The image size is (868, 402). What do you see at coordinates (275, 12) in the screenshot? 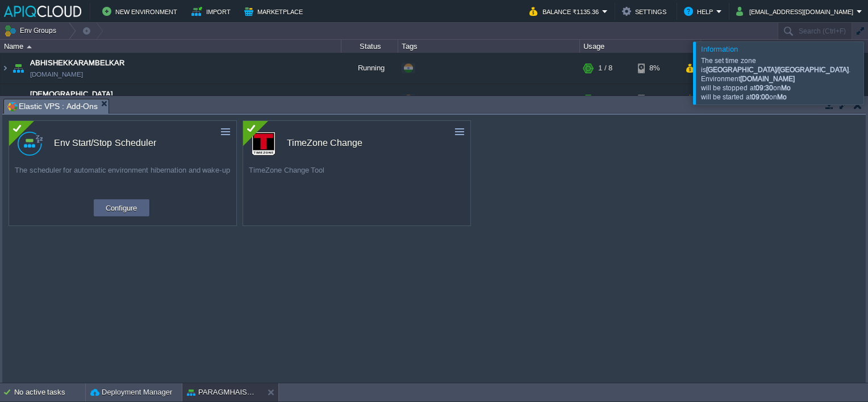
I see `button: Marketplace` at bounding box center [275, 12].